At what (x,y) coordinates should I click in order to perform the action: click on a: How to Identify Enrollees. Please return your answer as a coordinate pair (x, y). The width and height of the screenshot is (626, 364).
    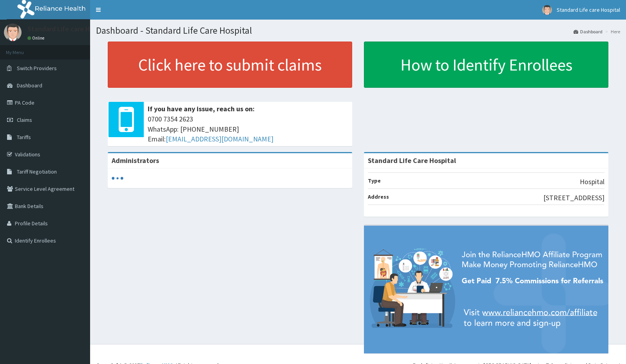
    Looking at the image, I should click on (486, 65).